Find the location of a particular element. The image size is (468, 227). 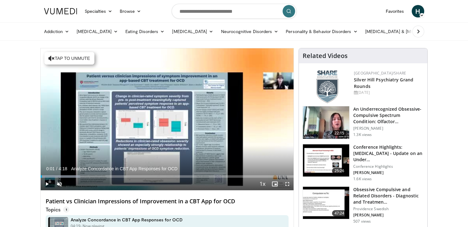

span: 22:15 is located at coordinates (339, 133).